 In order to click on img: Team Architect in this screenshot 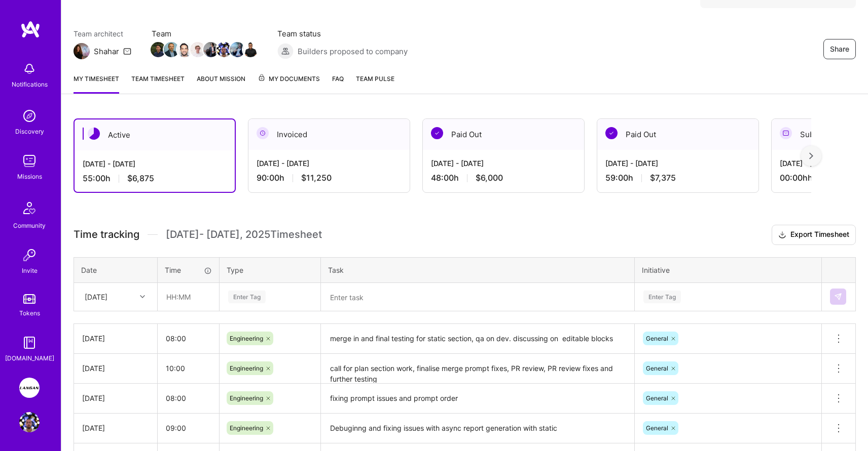, I will do `click(81, 51)`.